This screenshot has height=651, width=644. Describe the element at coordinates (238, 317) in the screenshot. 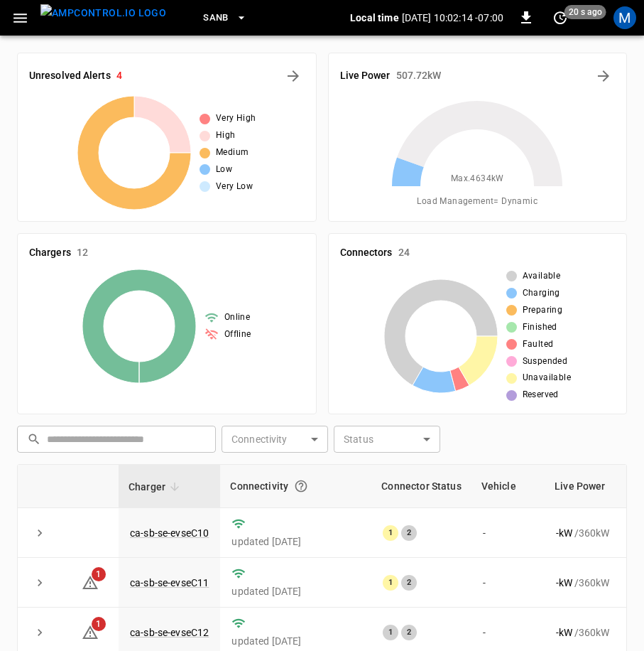

I see `span: Online` at that location.